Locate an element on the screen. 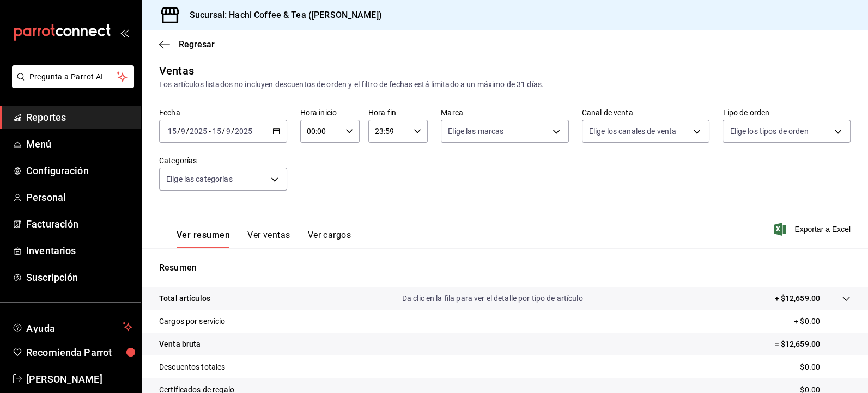  span: Elige las marcas is located at coordinates (476, 131).